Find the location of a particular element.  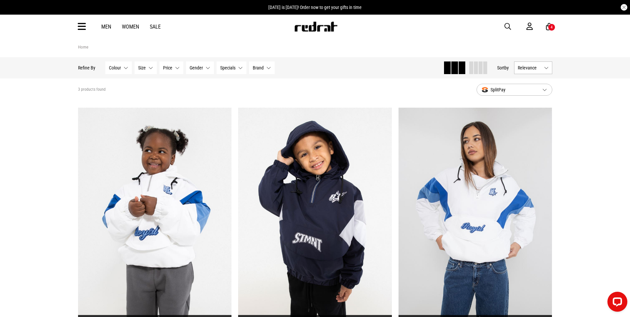

button: Relevance is located at coordinates (533, 68).